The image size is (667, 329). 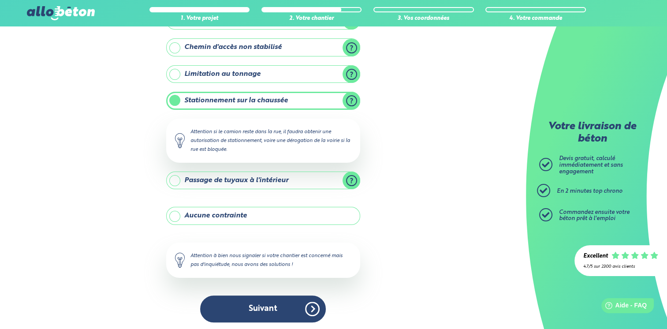 I want to click on div: 3. Vos coordonnées, so click(x=423, y=19).